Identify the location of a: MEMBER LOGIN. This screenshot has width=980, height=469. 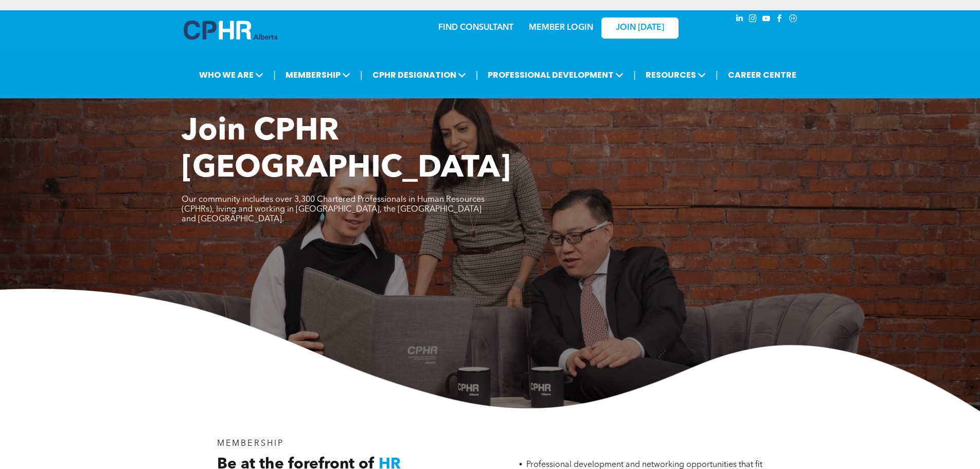
(561, 28).